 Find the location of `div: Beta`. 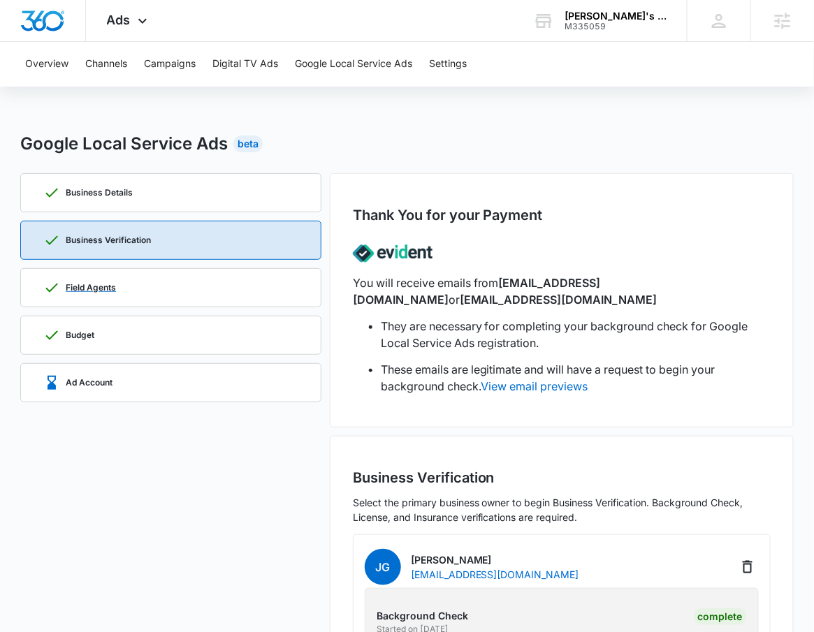

div: Beta is located at coordinates (248, 144).